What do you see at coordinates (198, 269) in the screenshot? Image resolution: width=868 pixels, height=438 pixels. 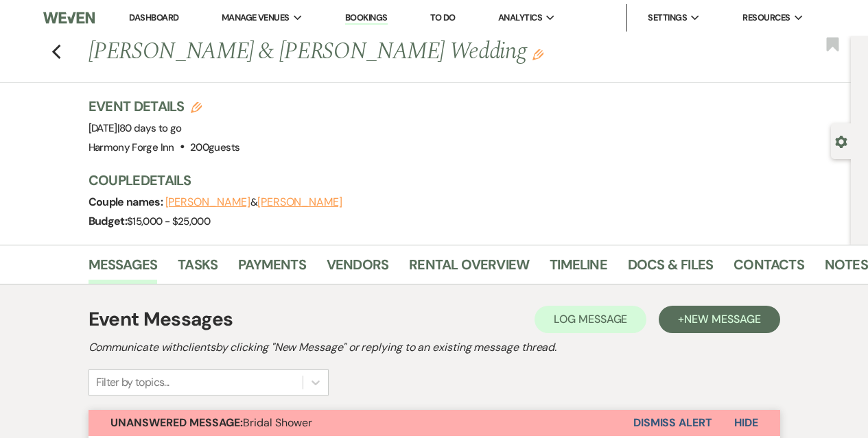 I see `a: Tasks` at bounding box center [198, 269].